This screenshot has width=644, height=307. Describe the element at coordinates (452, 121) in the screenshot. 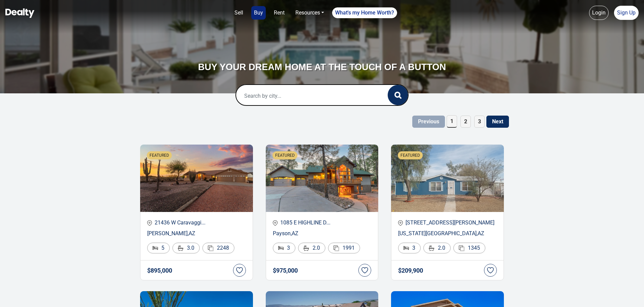

I see `span: 1` at that location.